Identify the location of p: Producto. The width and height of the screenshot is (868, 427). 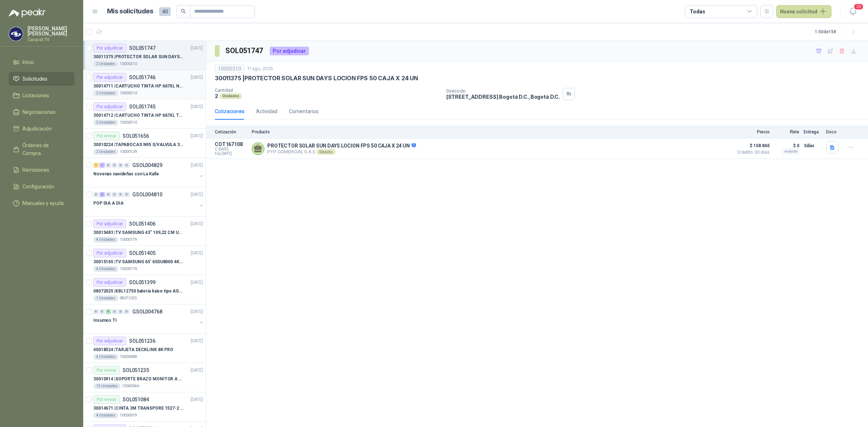
(490, 132).